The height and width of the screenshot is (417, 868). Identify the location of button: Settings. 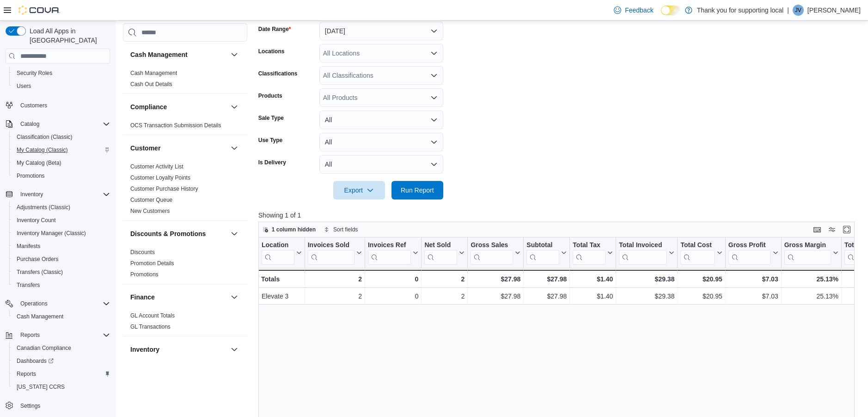
(58, 406).